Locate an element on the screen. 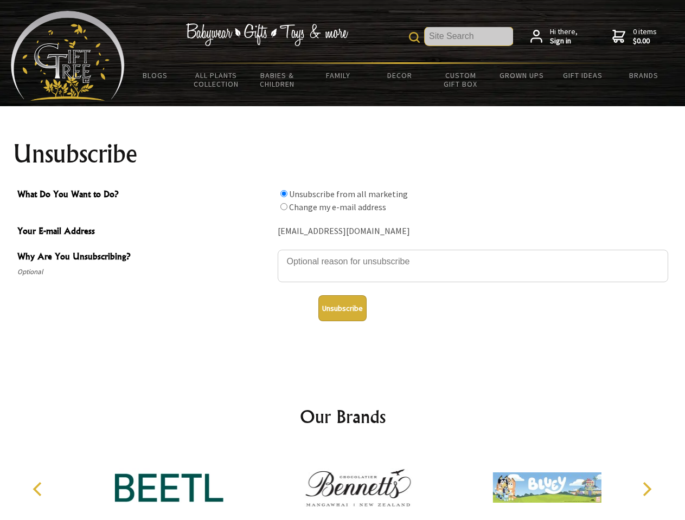  button: Next is located at coordinates (646, 489).